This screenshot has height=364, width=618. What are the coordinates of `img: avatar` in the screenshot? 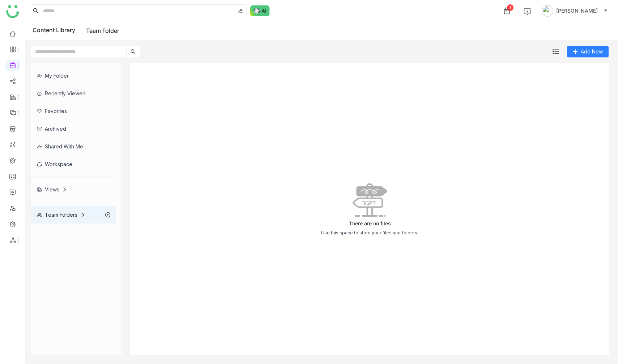 It's located at (547, 11).